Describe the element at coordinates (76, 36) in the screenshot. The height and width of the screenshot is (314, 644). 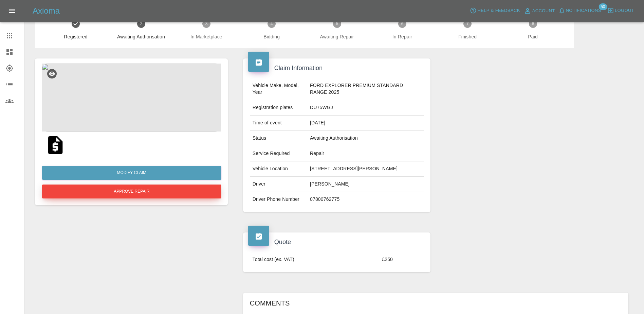
I see `span: Registered` at that location.